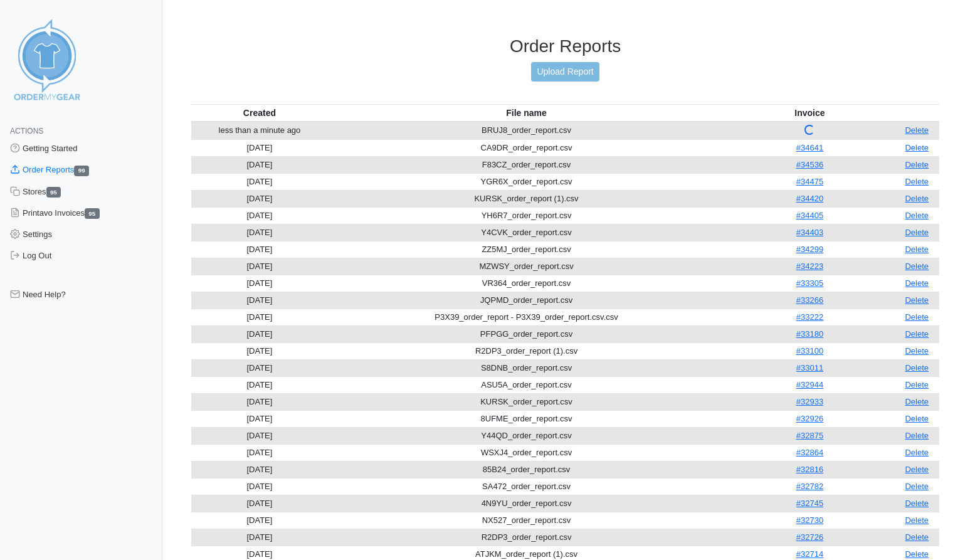 This screenshot has height=560, width=975. Describe the element at coordinates (527, 537) in the screenshot. I see `td: R2DP3_order_report.csv` at that location.